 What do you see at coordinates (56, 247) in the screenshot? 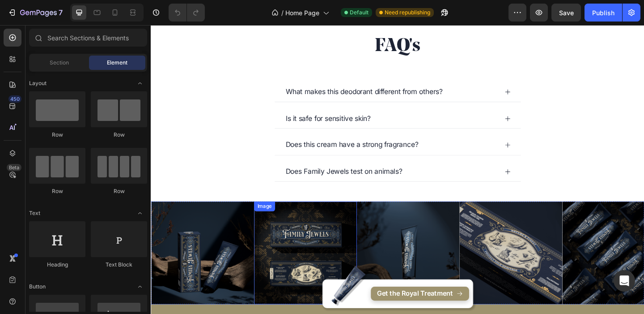
I see `img: gempages_553254448210641727-df6f78a0-903a-45b4-b726-bdef71709060.png` at bounding box center [56, 247].